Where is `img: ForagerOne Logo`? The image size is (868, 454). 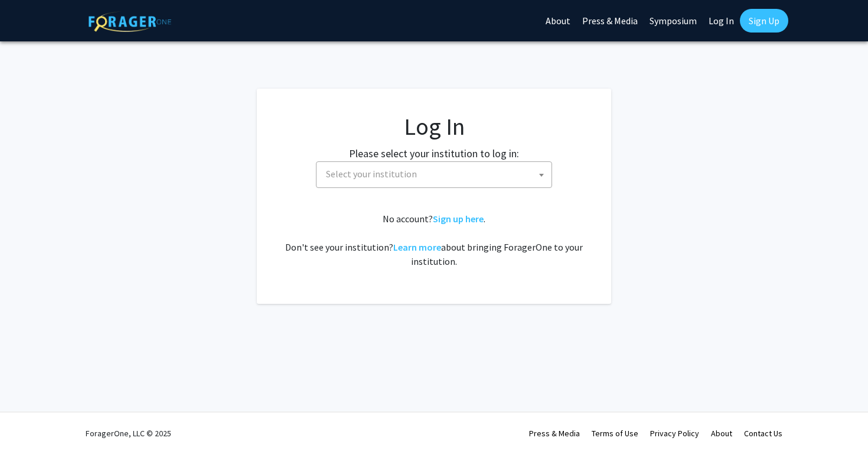 img: ForagerOne Logo is located at coordinates (130, 21).